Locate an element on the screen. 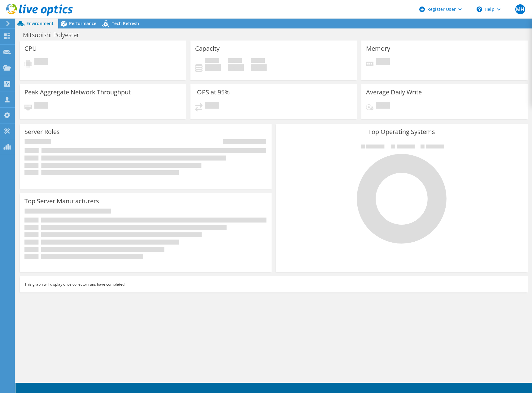  h3: IOPS at 95% is located at coordinates (212, 92).